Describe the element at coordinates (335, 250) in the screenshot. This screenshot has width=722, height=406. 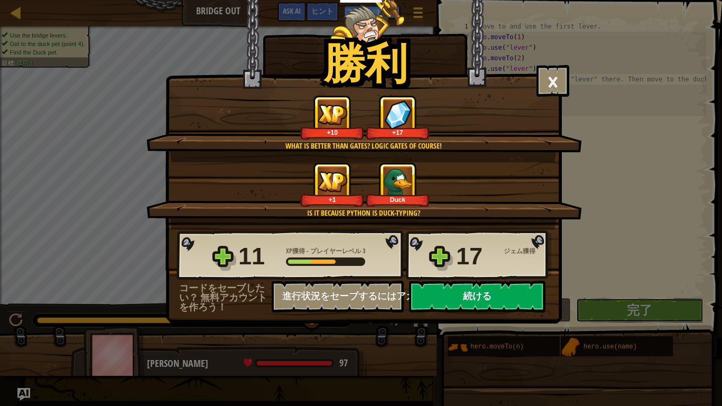
I see `span: プレイヤーレベル` at that location.